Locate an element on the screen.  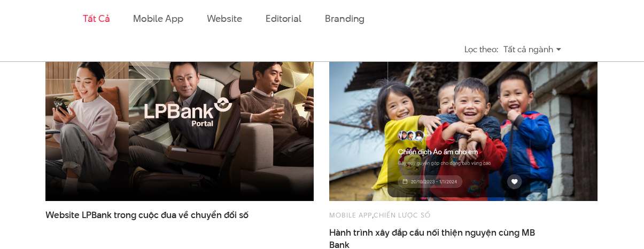
a: Chiến lược số is located at coordinates (402, 215).